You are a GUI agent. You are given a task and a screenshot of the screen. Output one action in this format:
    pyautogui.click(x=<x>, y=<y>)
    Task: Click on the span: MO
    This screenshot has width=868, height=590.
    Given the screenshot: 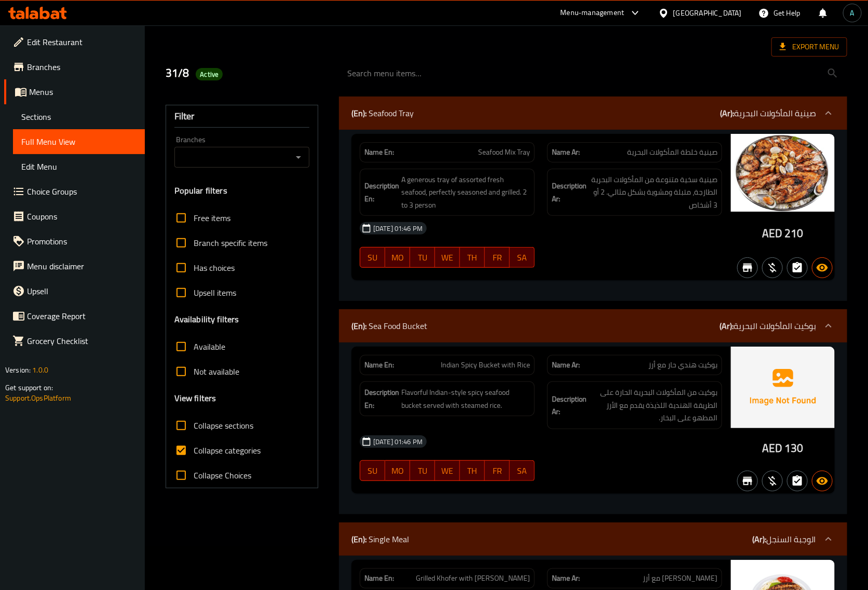 What is the action you would take?
    pyautogui.click(x=398, y=257)
    